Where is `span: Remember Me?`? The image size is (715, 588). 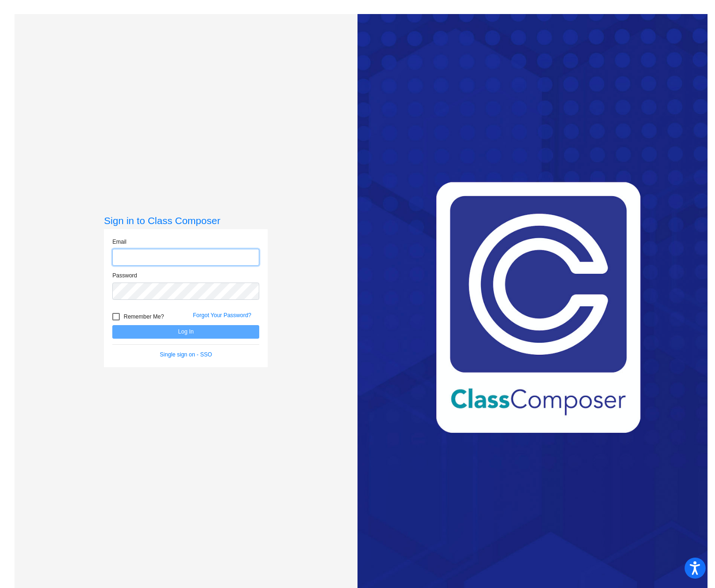 span: Remember Me? is located at coordinates (144, 317).